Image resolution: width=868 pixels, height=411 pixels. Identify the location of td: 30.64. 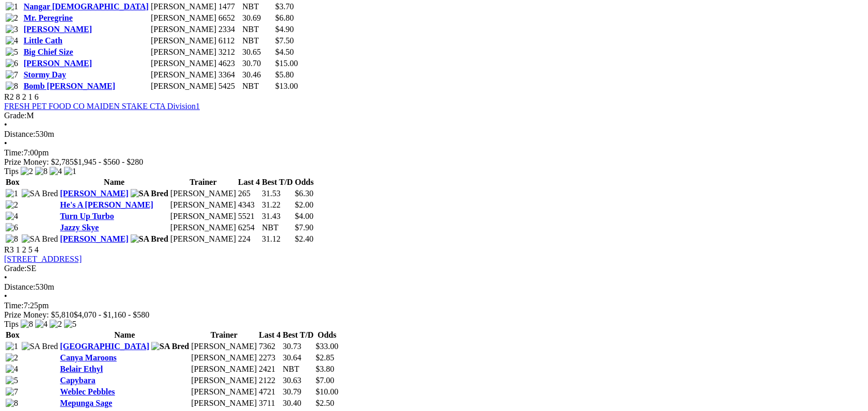
(299, 358).